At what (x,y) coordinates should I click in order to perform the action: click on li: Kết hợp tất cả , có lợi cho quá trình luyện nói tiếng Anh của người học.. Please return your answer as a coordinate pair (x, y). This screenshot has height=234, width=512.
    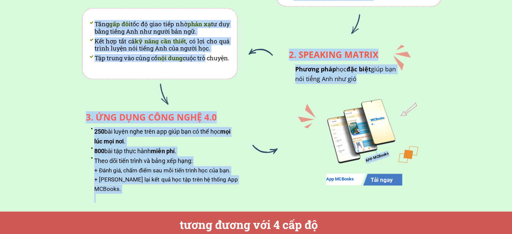
    Looking at the image, I should click on (159, 46).